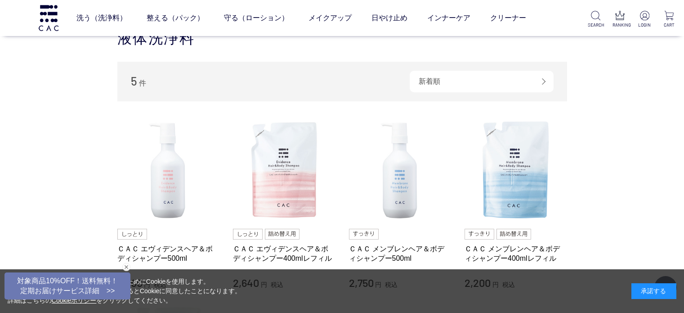 The height and width of the screenshot is (313, 684). What do you see at coordinates (645, 19) in the screenshot?
I see `a: LOGIN` at bounding box center [645, 19].